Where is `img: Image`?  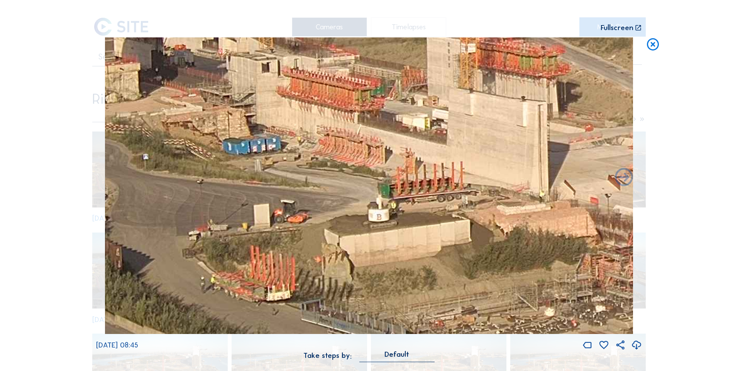 img: Image is located at coordinates (369, 186).